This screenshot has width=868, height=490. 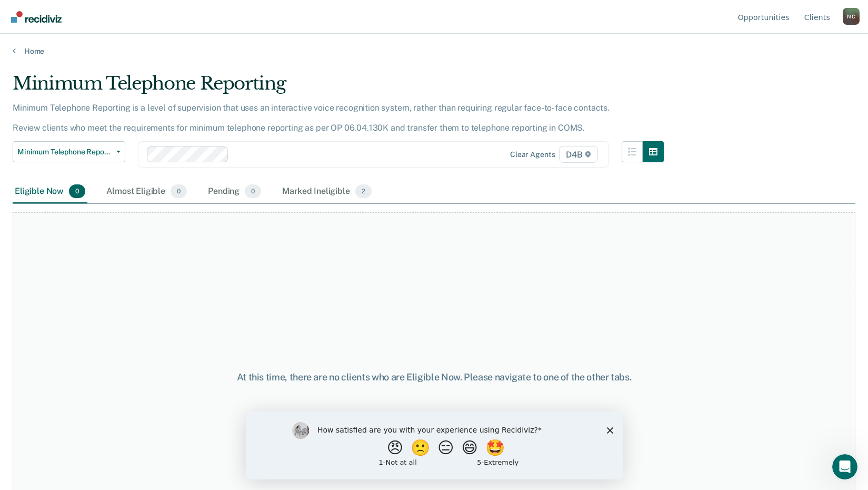 I want to click on button: 1, so click(x=150, y=36).